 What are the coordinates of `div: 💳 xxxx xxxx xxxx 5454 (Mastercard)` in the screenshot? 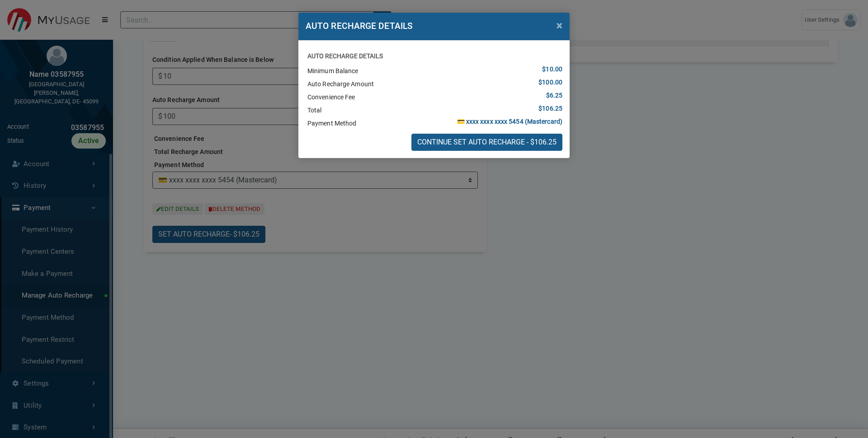 It's located at (510, 123).